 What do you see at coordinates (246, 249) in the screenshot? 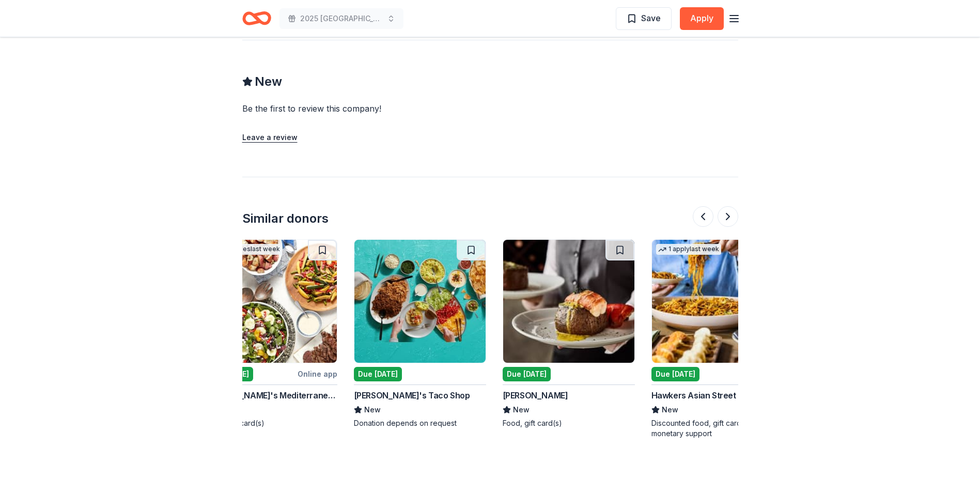
I see `div: 3 applies last week` at bounding box center [246, 249].